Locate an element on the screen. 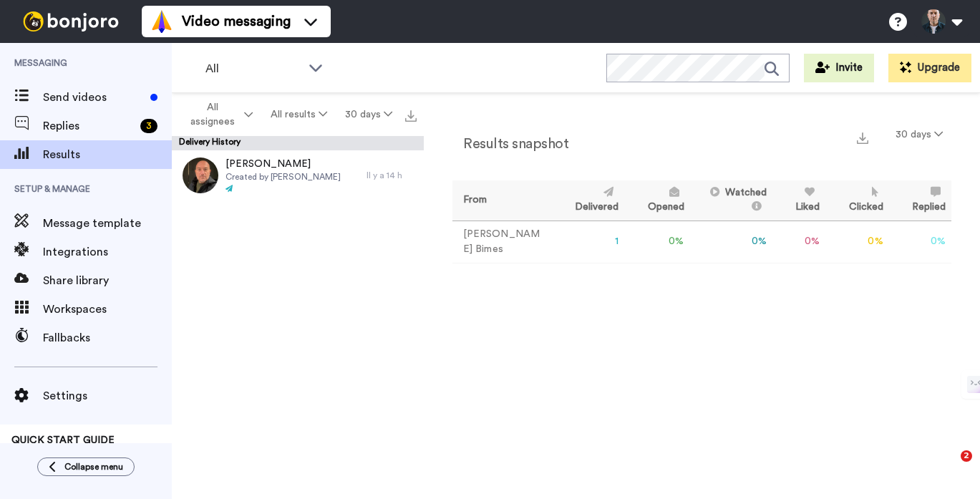 This screenshot has width=980, height=499. th: Replied is located at coordinates (920, 201).